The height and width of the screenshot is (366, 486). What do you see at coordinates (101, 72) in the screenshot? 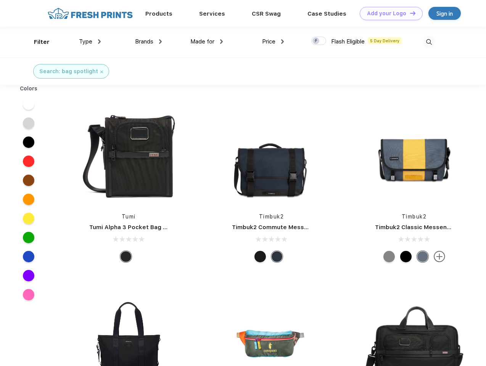
I see `img: filter_cancel.svg` at bounding box center [101, 72].